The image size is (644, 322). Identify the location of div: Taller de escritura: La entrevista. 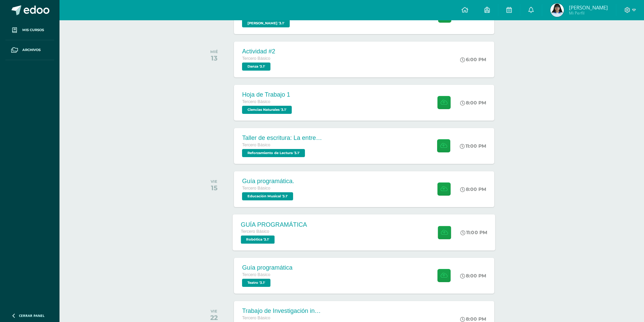
(282, 138).